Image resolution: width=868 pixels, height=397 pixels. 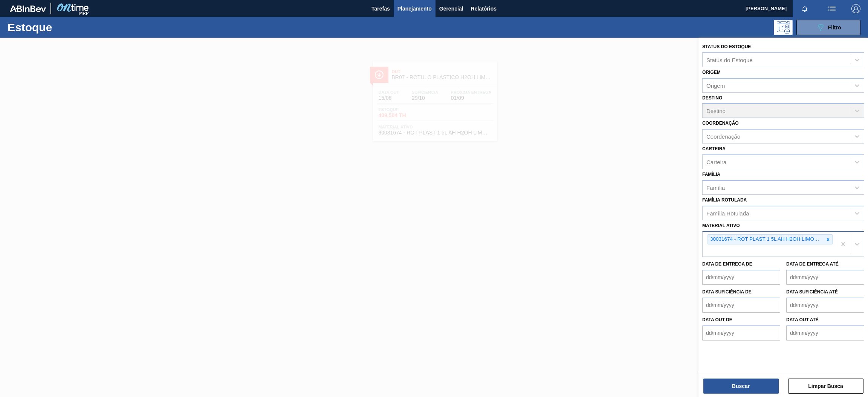 What do you see at coordinates (723, 136) in the screenshot?
I see `div: Coordenação` at bounding box center [723, 136].